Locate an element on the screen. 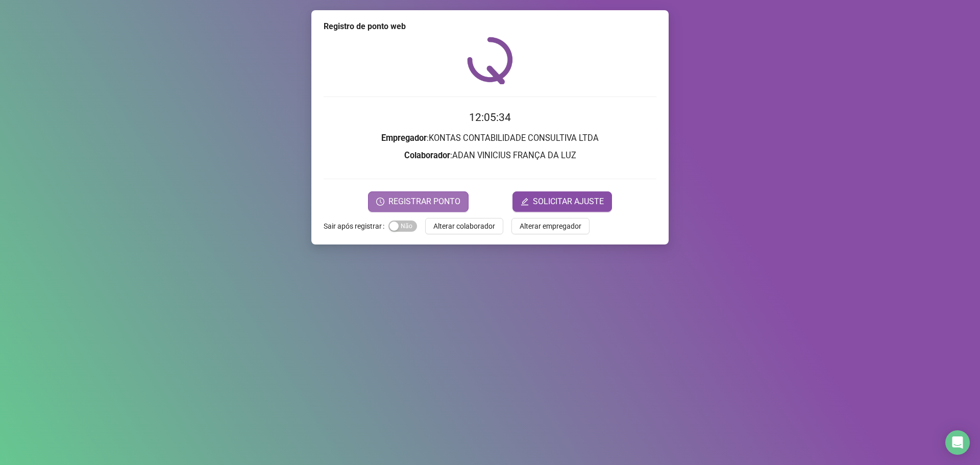 The height and width of the screenshot is (465, 980). span: clock-circle is located at coordinates (381, 201).